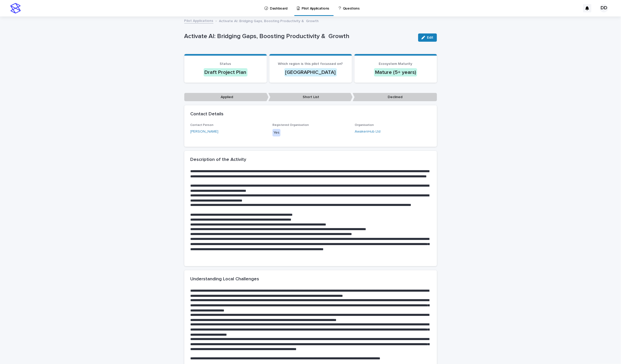  I want to click on p: Declined, so click(395, 97).